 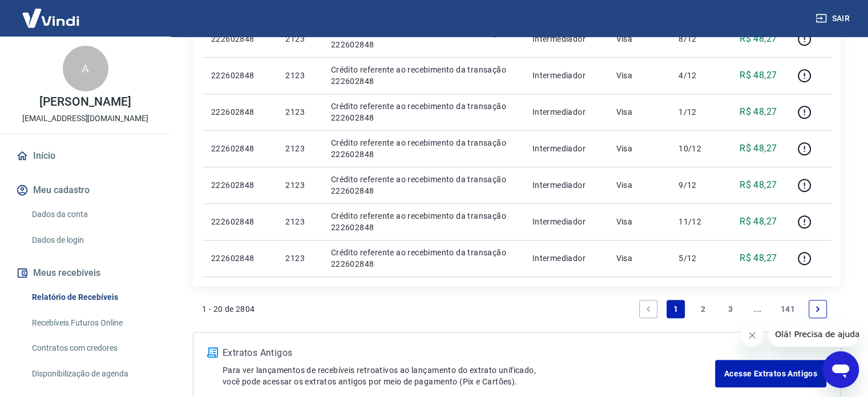 I want to click on a: Recebíveis Futuros Online, so click(x=92, y=323).